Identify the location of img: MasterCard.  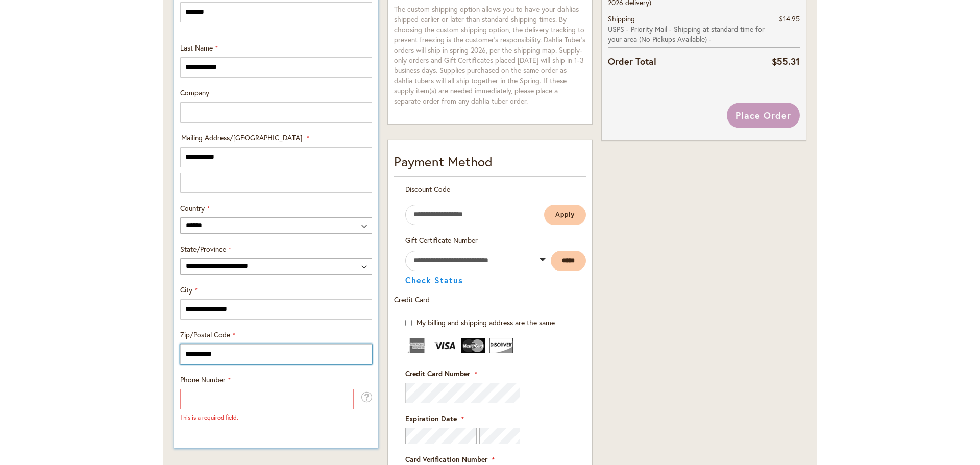
(473, 346).